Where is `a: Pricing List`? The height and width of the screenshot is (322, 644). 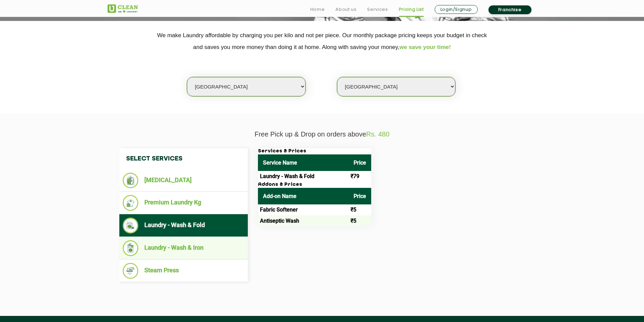
a: Pricing List is located at coordinates (411, 9).